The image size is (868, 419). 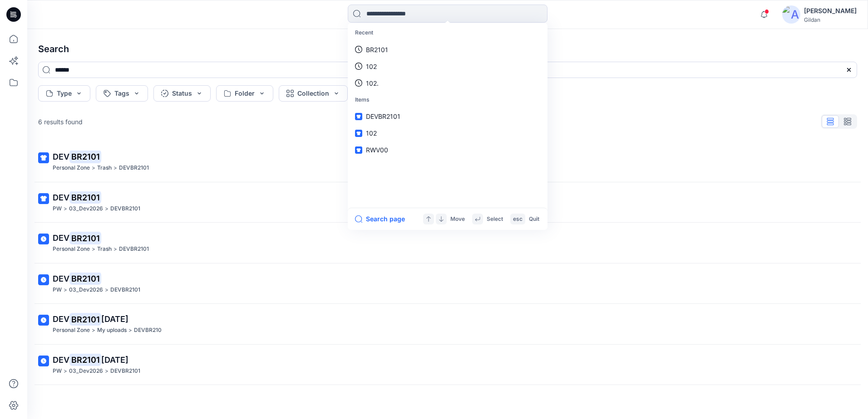 I want to click on a: BR2101, so click(x=447, y=50).